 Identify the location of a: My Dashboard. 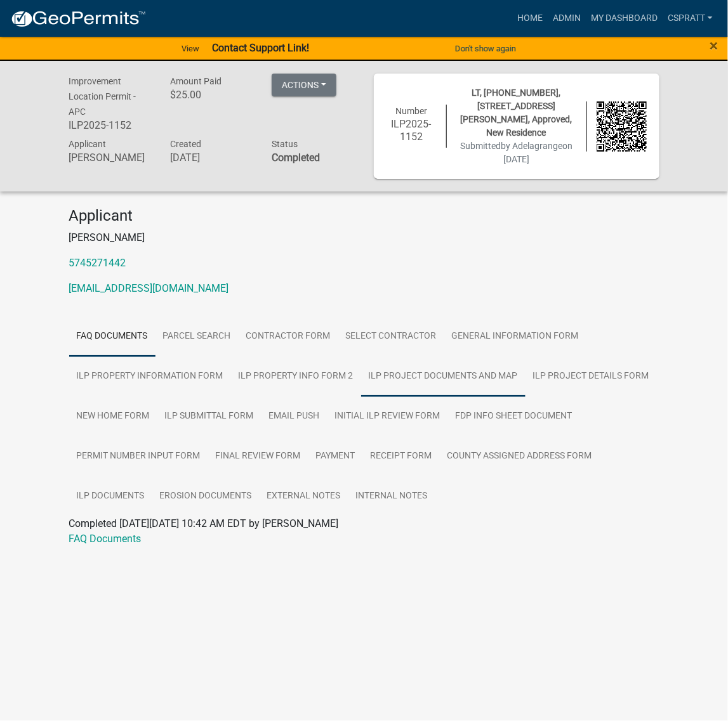
(623, 18).